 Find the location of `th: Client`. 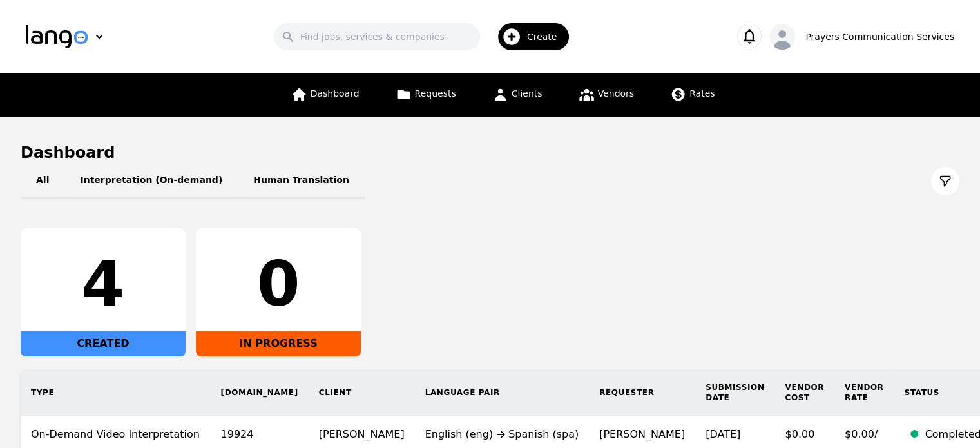

th: Client is located at coordinates (361, 393).